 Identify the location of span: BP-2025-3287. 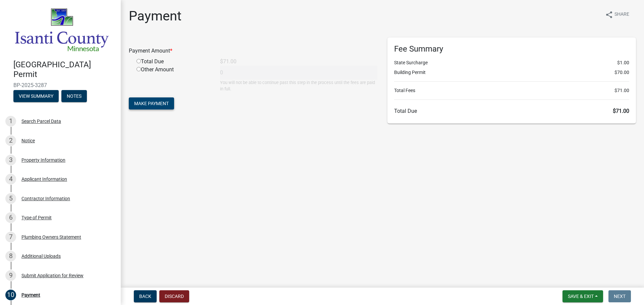
(61, 85).